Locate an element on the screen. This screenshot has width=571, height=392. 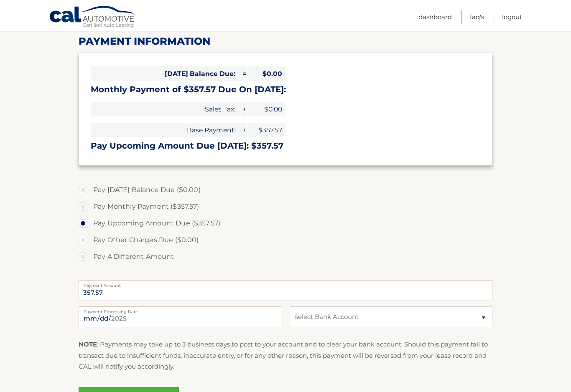
a: Logout is located at coordinates (512, 17).